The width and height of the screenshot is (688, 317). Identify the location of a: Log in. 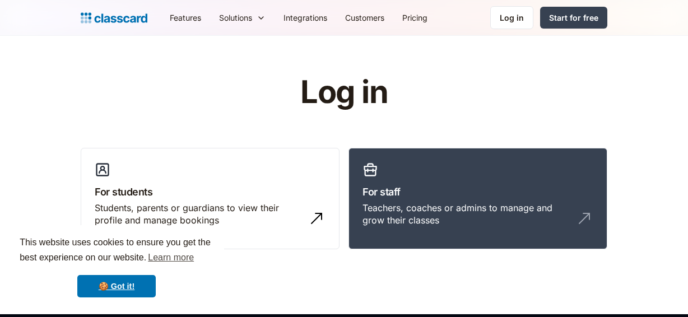
(511, 17).